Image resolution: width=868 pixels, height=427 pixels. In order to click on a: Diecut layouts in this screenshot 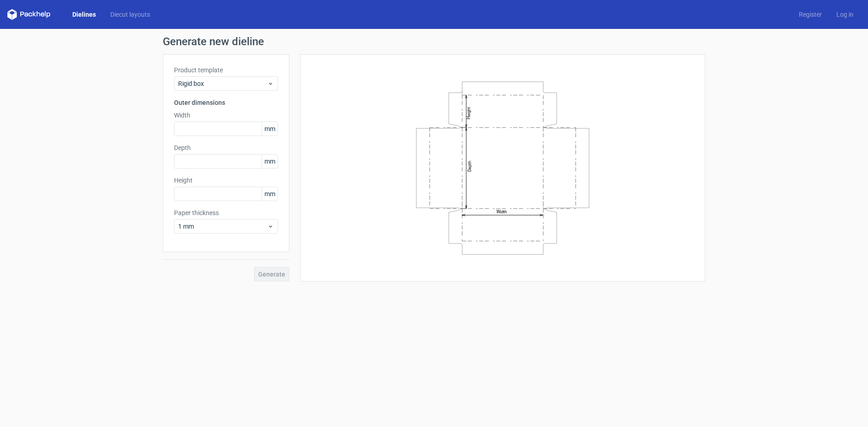, I will do `click(130, 14)`.